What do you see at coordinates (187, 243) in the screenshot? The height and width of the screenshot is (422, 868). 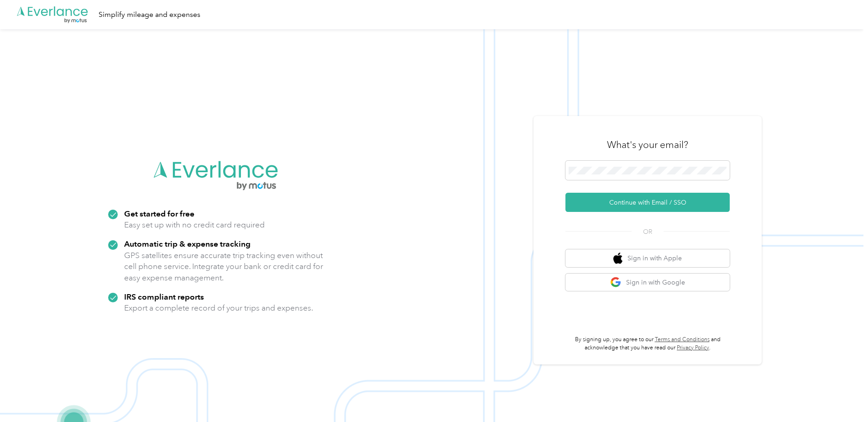 I see `strong: Automatic trip & expense tracking` at bounding box center [187, 243].